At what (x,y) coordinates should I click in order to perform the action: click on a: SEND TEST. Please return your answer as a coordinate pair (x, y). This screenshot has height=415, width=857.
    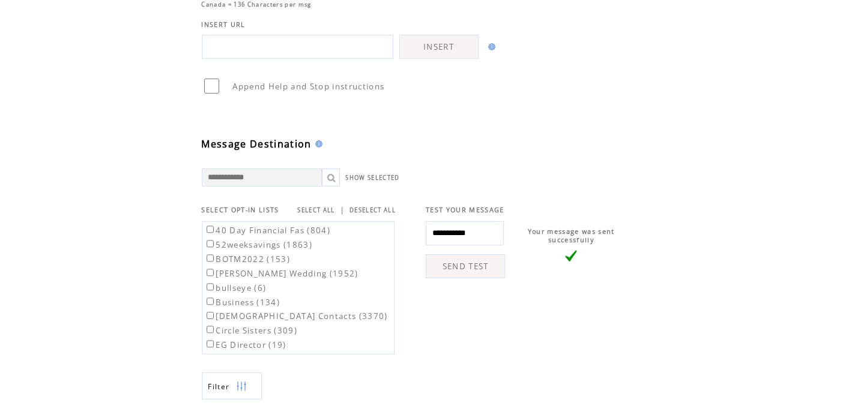
    Looking at the image, I should click on (465, 267).